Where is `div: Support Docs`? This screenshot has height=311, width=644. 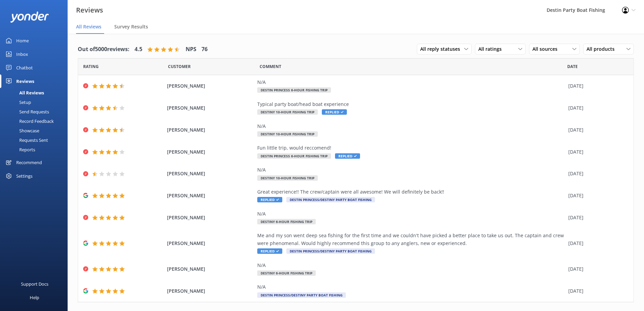 div: Support Docs is located at coordinates (35, 284).